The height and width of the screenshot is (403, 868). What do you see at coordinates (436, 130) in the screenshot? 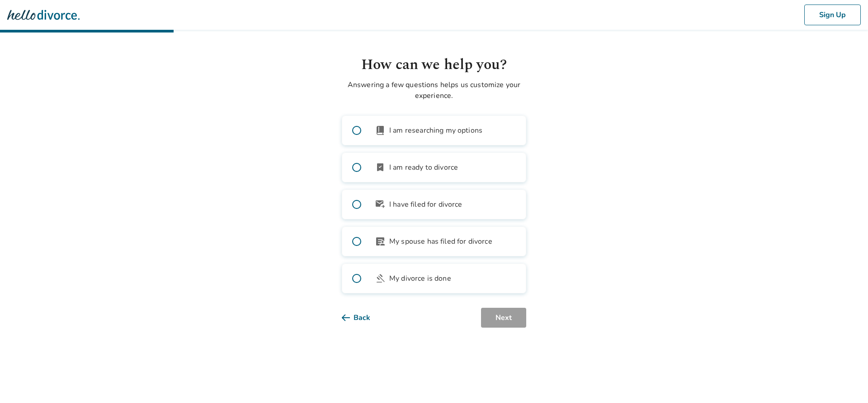
I see `span: I am researching my options` at bounding box center [436, 130].